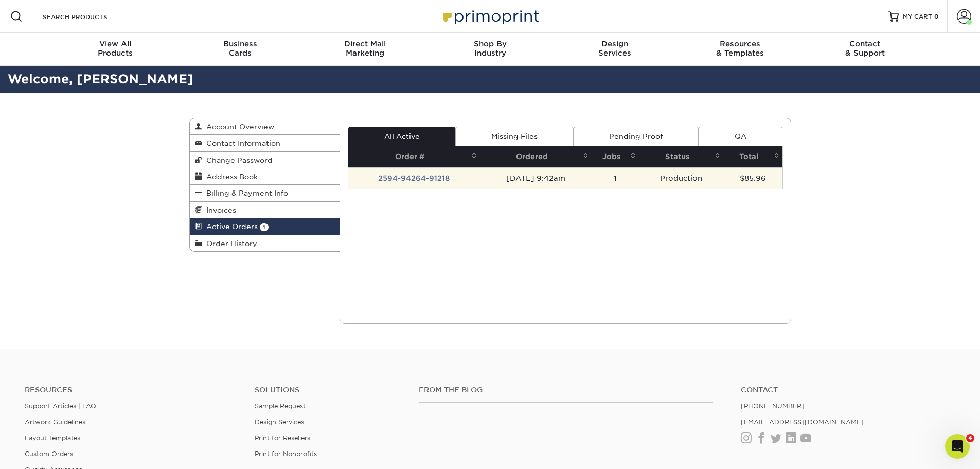 Image resolution: width=980 pixels, height=469 pixels. What do you see at coordinates (242, 143) in the screenshot?
I see `span: Contact Information` at bounding box center [242, 143].